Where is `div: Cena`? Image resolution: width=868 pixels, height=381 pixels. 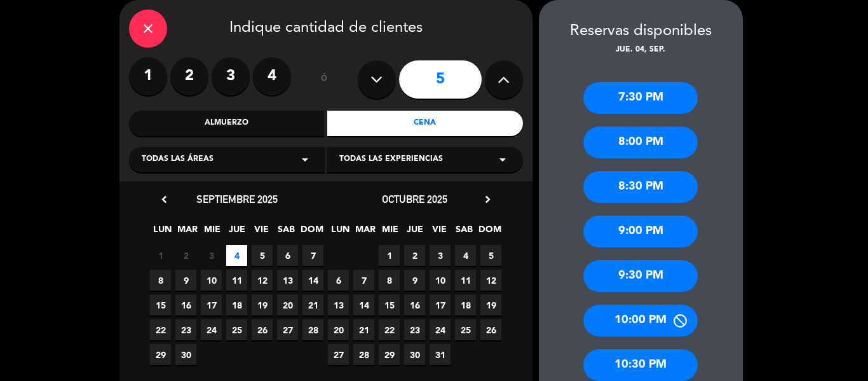 div: Cena is located at coordinates (425, 123).